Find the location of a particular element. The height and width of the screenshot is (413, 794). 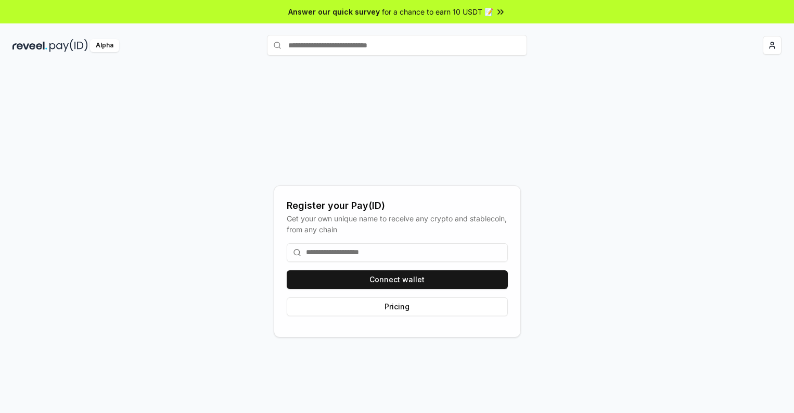

div: Register your Pay(ID) is located at coordinates (397, 205).